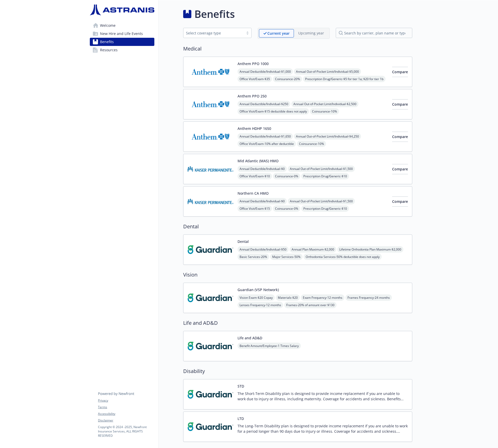 Image resolution: width=498 pixels, height=448 pixels. I want to click on span: Coinsurance - 20%, so click(288, 79).